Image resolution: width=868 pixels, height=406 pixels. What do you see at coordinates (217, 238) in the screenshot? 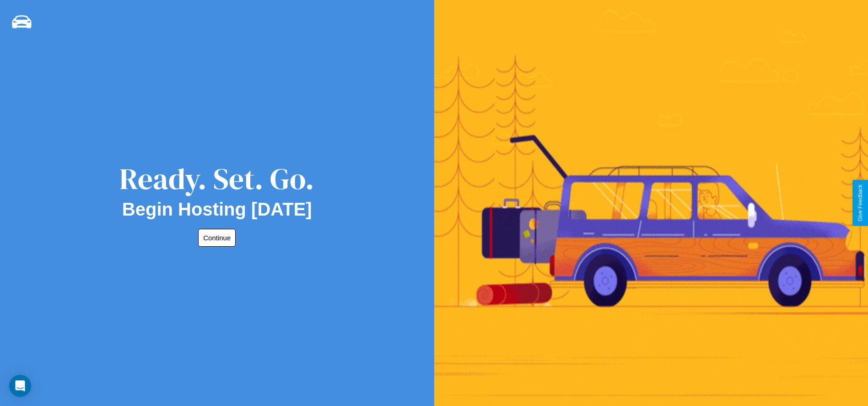
I see `button: Continue` at bounding box center [217, 238].